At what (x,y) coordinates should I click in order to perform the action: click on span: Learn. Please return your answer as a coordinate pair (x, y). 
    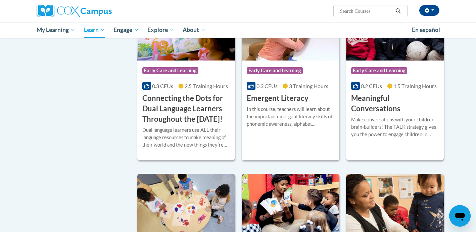
    Looking at the image, I should click on (94, 30).